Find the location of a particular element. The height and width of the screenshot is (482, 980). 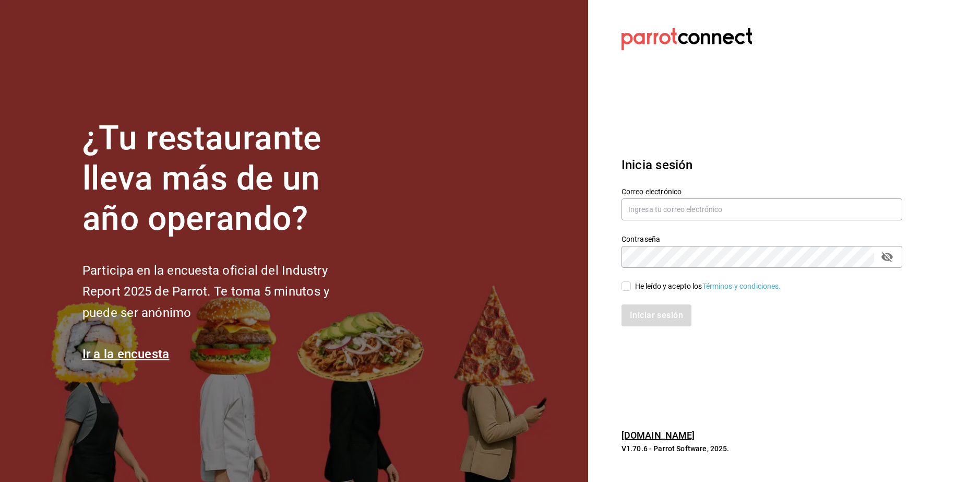

label: Correo electrónico is located at coordinates (762, 192).